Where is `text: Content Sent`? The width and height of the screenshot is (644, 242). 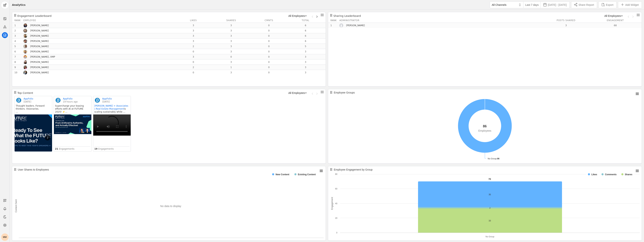 text: Content Sent is located at coordinates (16, 206).